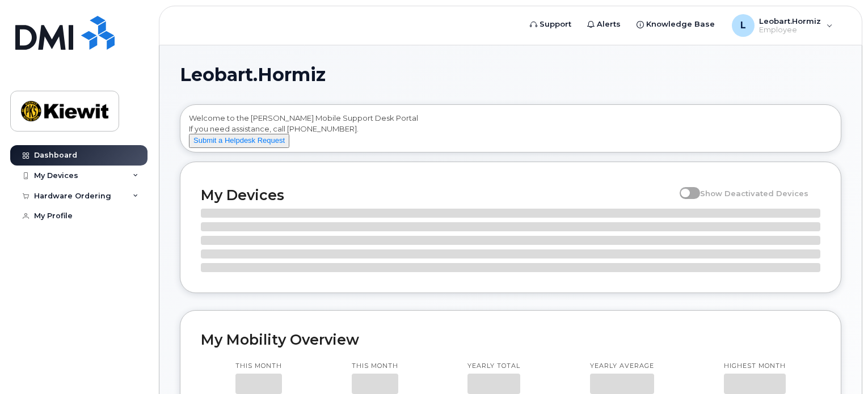 This screenshot has width=868, height=394. What do you see at coordinates (511, 340) in the screenshot?
I see `h2: My Mobility Overview` at bounding box center [511, 340].